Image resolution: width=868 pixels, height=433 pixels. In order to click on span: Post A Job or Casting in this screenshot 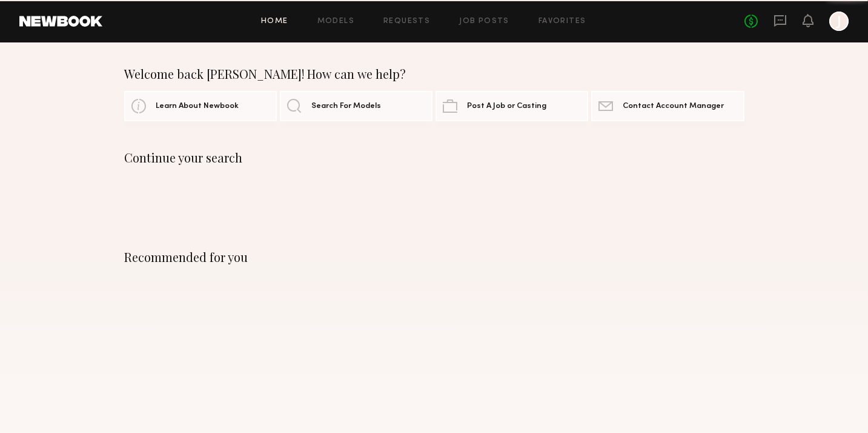, I will do `click(507, 106)`.